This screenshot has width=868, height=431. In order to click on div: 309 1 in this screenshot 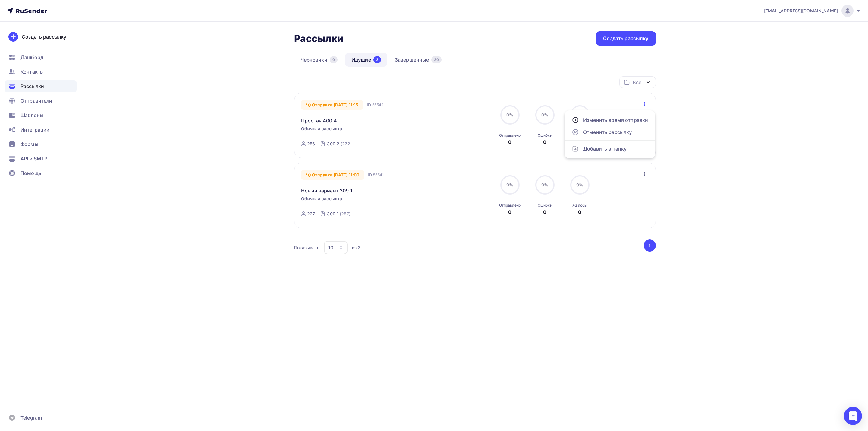, I will do `click(333, 214)`.